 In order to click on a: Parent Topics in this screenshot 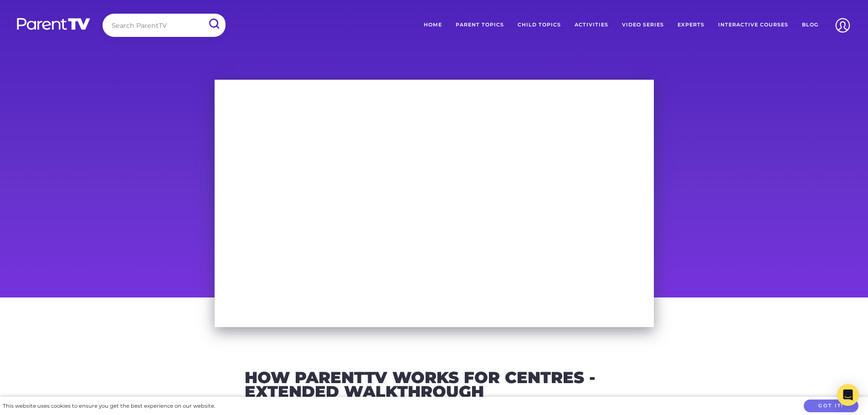, I will do `click(480, 25)`.